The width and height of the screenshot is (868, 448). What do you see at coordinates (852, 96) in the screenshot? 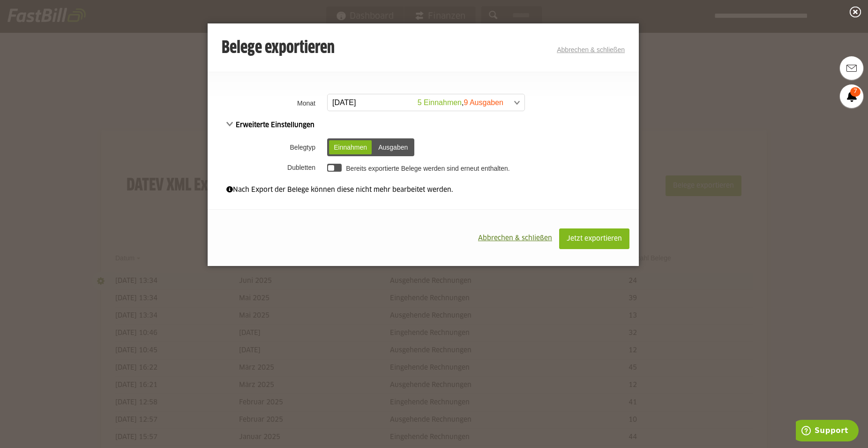
I see `a: 7` at bounding box center [852, 96].